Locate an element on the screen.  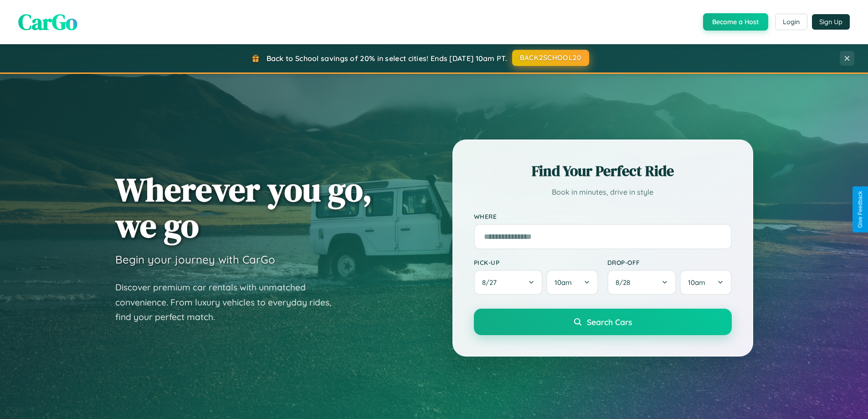
h1: Wherever you go, we go is located at coordinates (244, 207).